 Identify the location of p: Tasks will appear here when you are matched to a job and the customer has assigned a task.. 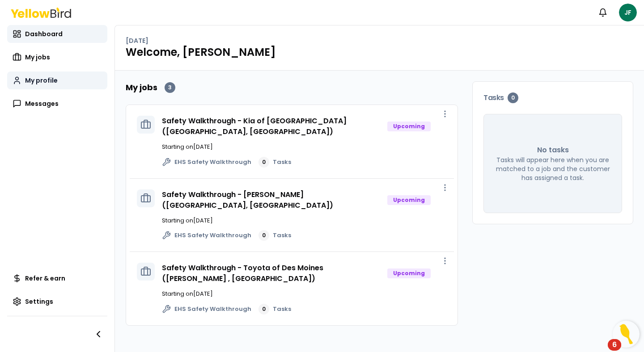
(553, 169).